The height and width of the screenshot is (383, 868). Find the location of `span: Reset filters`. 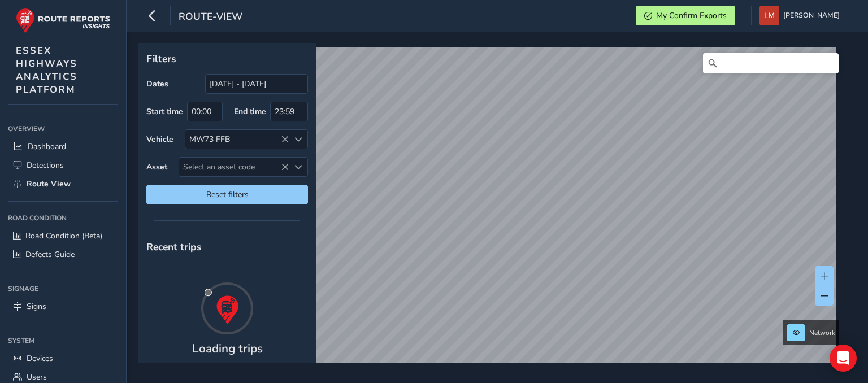

span: Reset filters is located at coordinates (227, 195).